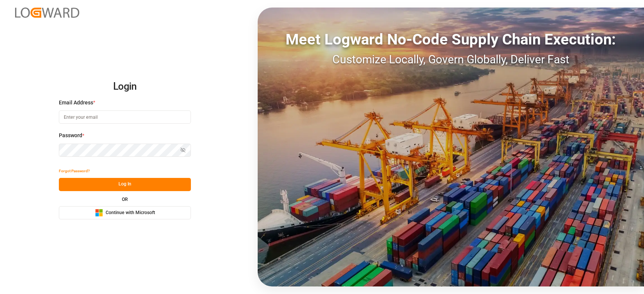 This screenshot has height=294, width=644. Describe the element at coordinates (125, 117) in the screenshot. I see `input: Enter your email` at that location.